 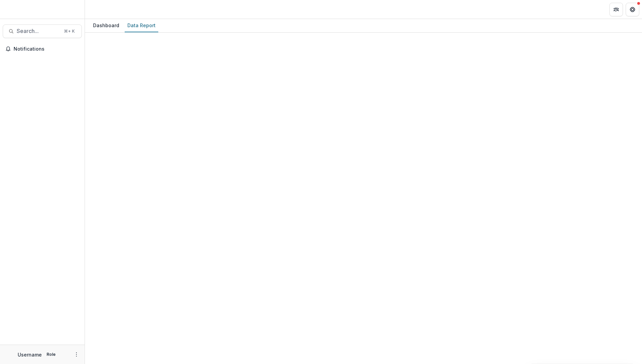 What do you see at coordinates (42, 49) in the screenshot?
I see `button: Notifications` at bounding box center [42, 49].